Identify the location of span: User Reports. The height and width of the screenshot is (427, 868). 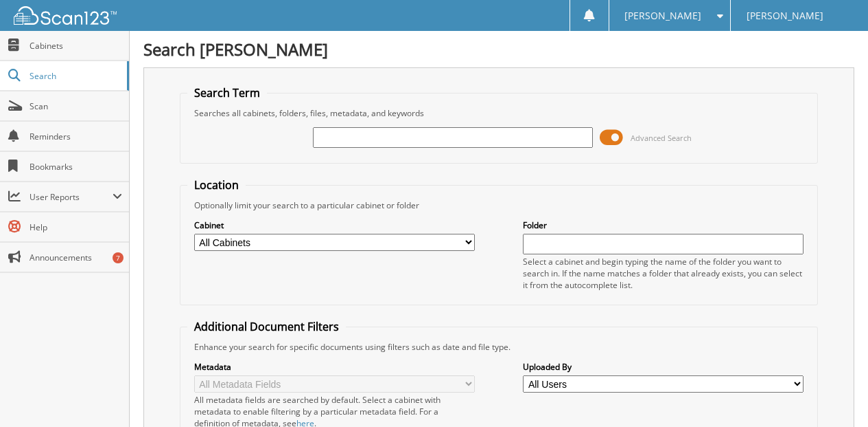
(71, 196).